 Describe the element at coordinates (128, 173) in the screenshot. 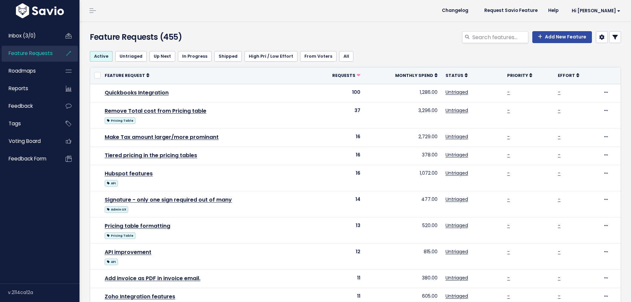

I see `a: Hubspot features` at that location.